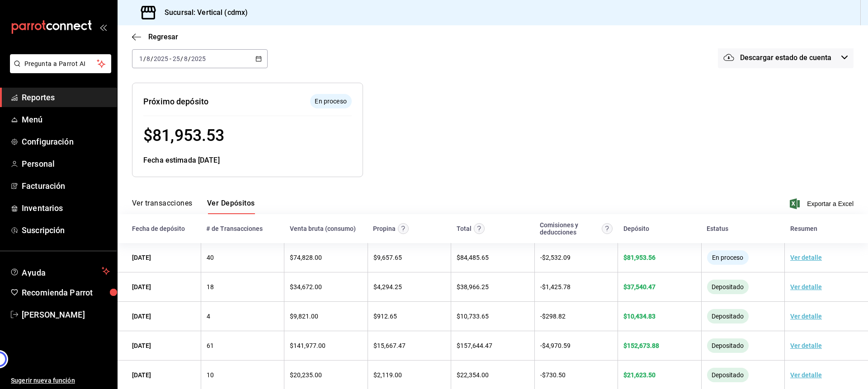  I want to click on span: Configuración, so click(66, 142).